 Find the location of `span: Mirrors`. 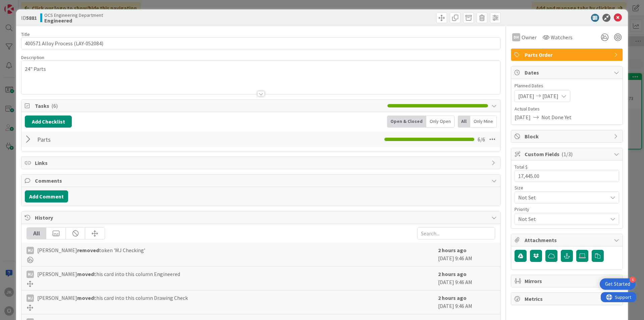

span: Mirrors is located at coordinates (568, 281).